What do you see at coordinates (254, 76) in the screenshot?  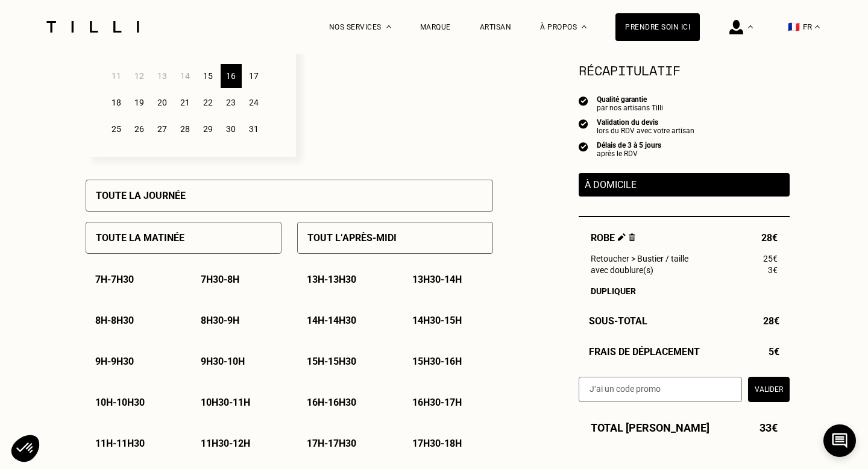 I see `div: 17` at bounding box center [254, 76].